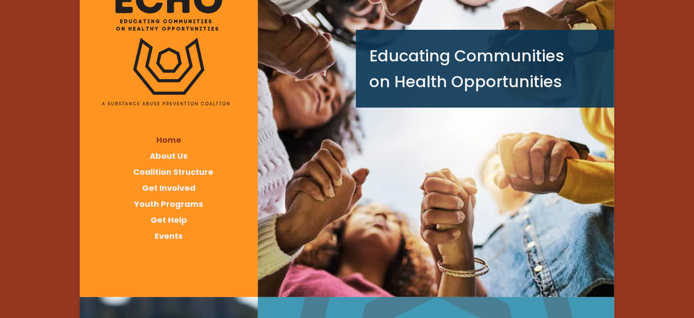 This screenshot has height=318, width=694. I want to click on img: ECHO Logo_black, so click(169, 66).